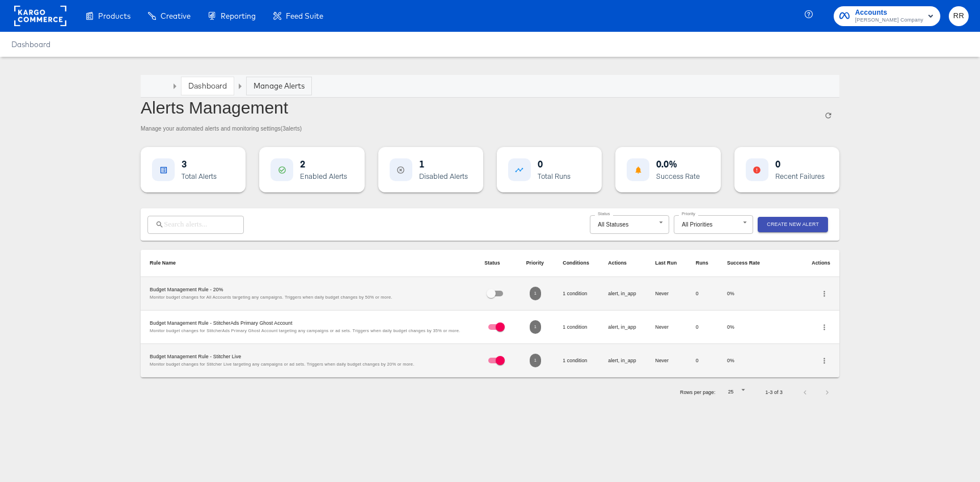 This screenshot has height=482, width=980. Describe the element at coordinates (554, 176) in the screenshot. I see `div: Total Runs` at that location.